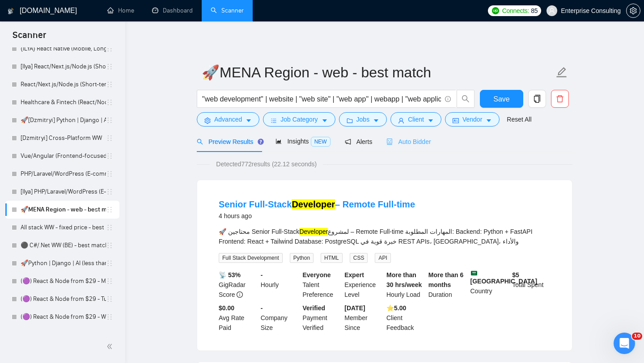  Describe the element at coordinates (531, 285) in the screenshot. I see `div: Total Spent` at that location.